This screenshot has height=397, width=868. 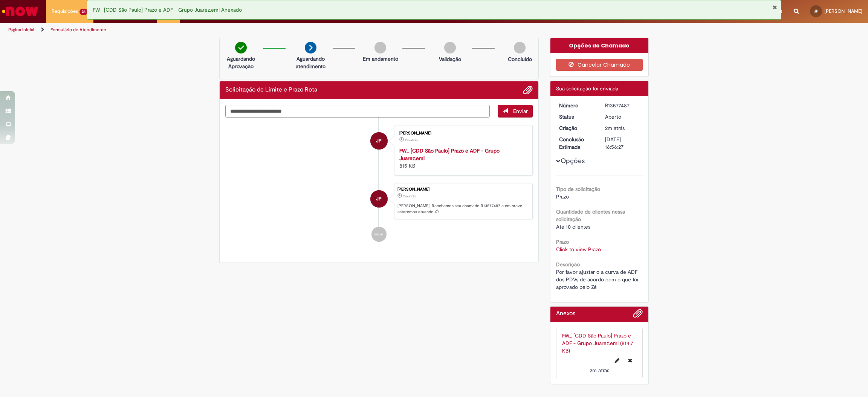 What do you see at coordinates (167, 10) in the screenshot?
I see `span: FW_ [CDD São Paulo] Prazo e ADF - Grupo Juarez.eml Anexado` at bounding box center [167, 10].